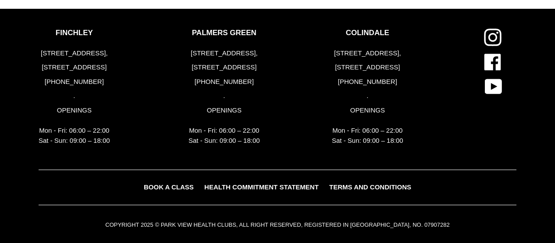 The image size is (555, 243). Describe the element at coordinates (261, 187) in the screenshot. I see `a: HEALTH COMMITMENT STATEMENT` at that location.